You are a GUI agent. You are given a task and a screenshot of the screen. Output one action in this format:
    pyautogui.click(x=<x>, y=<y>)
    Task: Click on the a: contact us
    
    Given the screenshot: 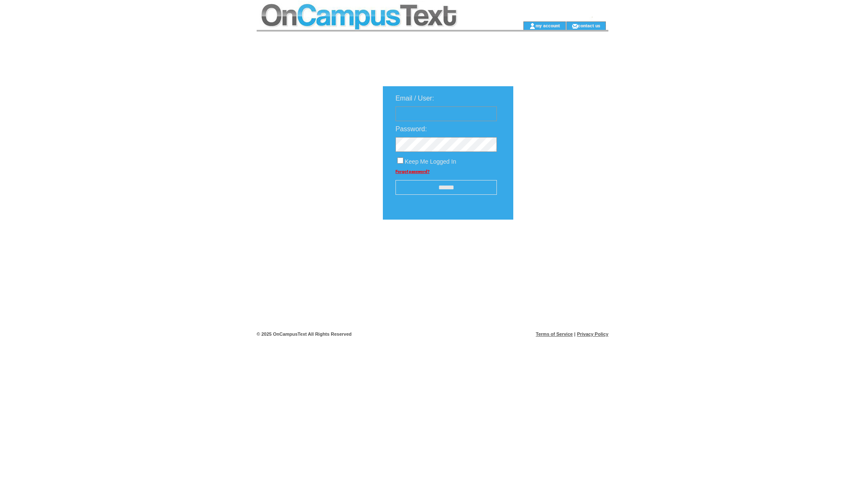 What is the action you would take?
    pyautogui.click(x=588, y=25)
    